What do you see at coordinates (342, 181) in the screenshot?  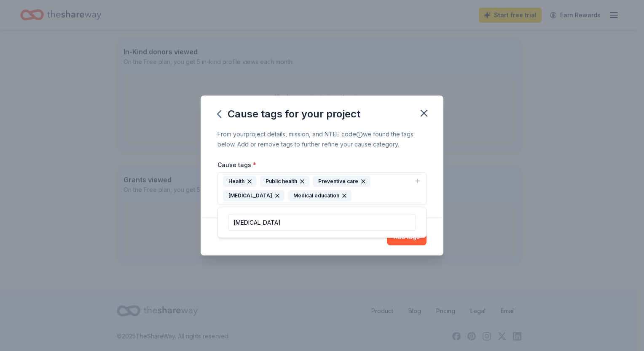 I see `div: Preventive care` at bounding box center [342, 181].